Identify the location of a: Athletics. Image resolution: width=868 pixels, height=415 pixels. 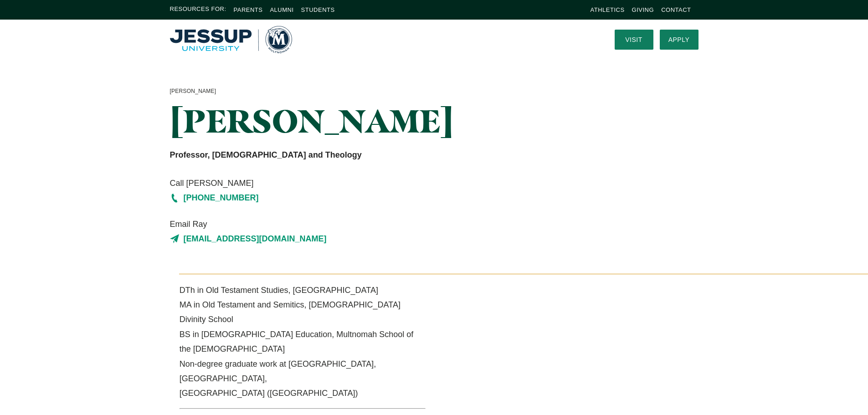
(607, 10).